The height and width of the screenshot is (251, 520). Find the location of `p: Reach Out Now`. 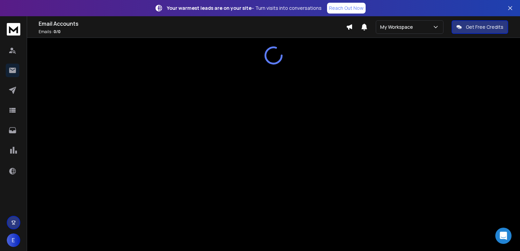

p: Reach Out Now is located at coordinates (347, 8).